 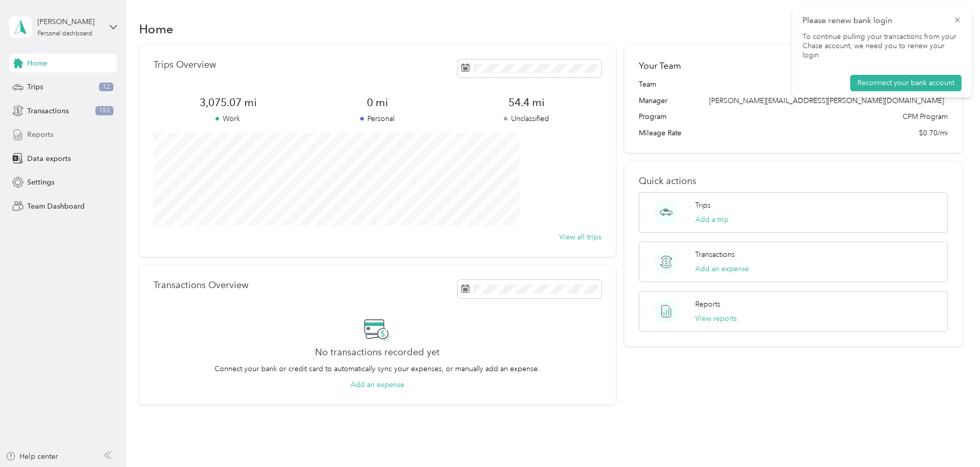 I want to click on span: 54.4 mi, so click(x=526, y=102).